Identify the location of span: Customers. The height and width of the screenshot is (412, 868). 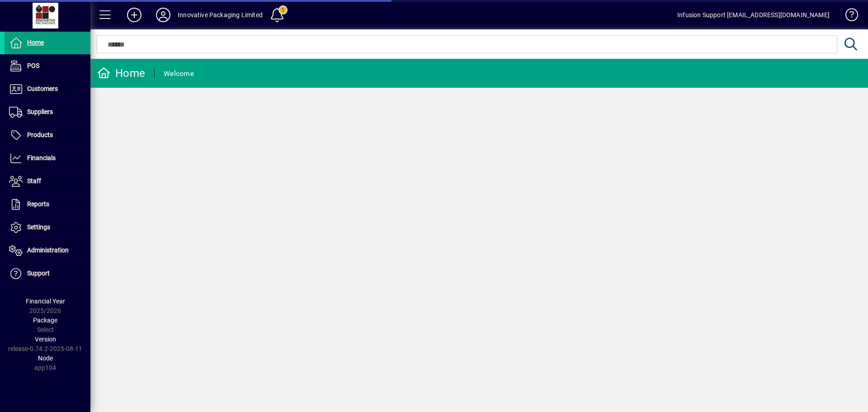
(42, 89).